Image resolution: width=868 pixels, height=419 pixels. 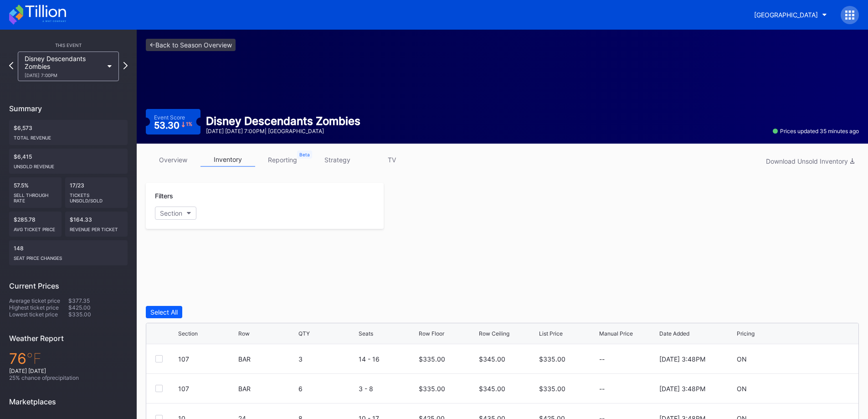 What do you see at coordinates (68, 109) in the screenshot?
I see `div: Summary` at bounding box center [68, 109].